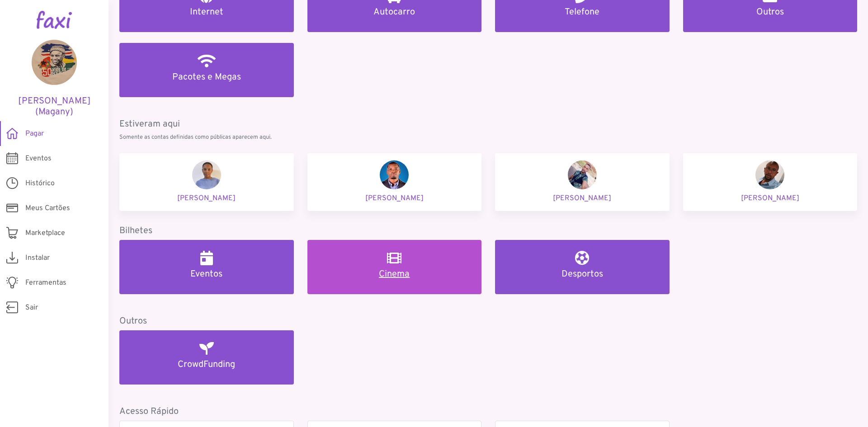  What do you see at coordinates (488, 137) in the screenshot?
I see `p: Somente as contas definidas como públicas aparecem aqui.` at bounding box center [488, 137].